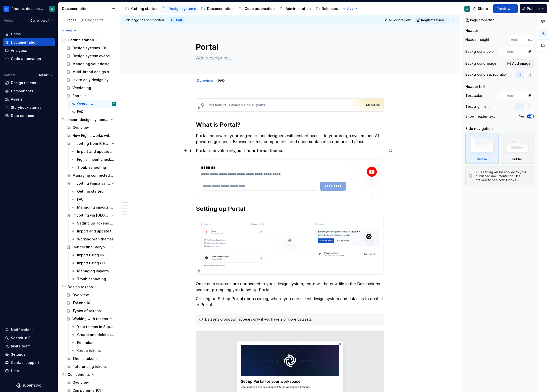 The width and height of the screenshot is (549, 392). I want to click on a: Invite team, so click(29, 346).